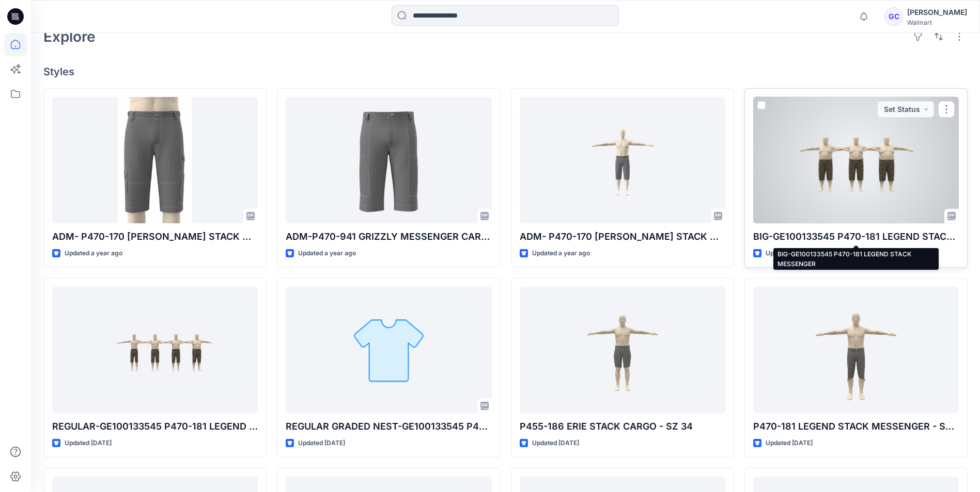 The image size is (980, 492). I want to click on a: REGULAR-GE100133545 P470-181 LEGEND STACK MESSENGER, so click(155, 350).